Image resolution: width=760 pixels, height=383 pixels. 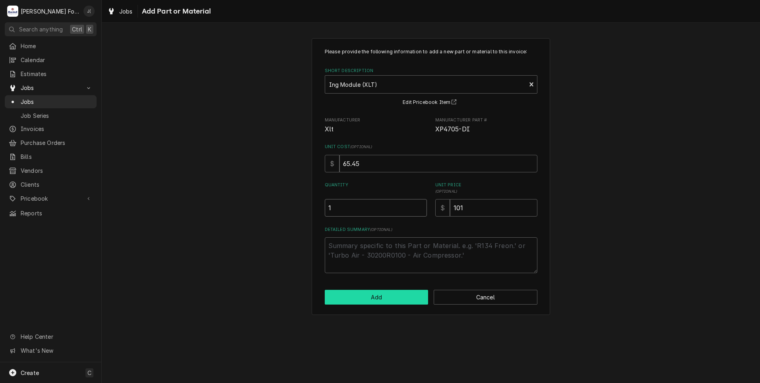 I want to click on button: Edit Pricebook Item, so click(x=431, y=102).